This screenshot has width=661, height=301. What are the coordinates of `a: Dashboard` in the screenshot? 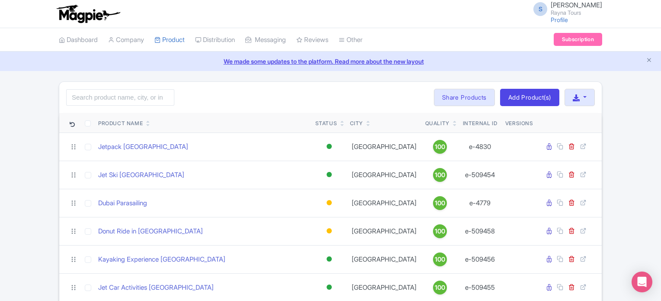 It's located at (78, 40).